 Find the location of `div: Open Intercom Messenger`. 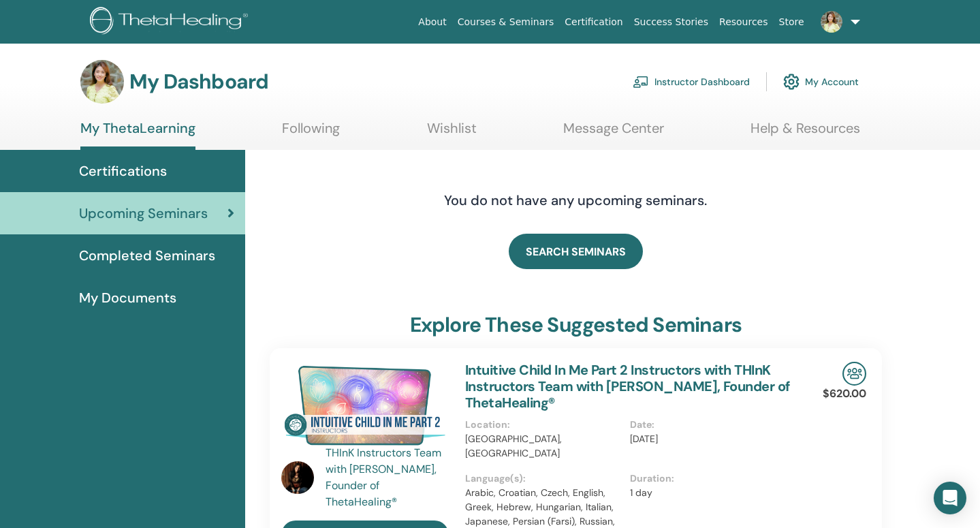

div: Open Intercom Messenger is located at coordinates (950, 497).